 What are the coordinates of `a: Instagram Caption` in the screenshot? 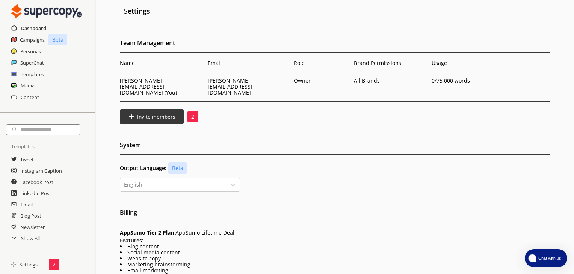 It's located at (41, 171).